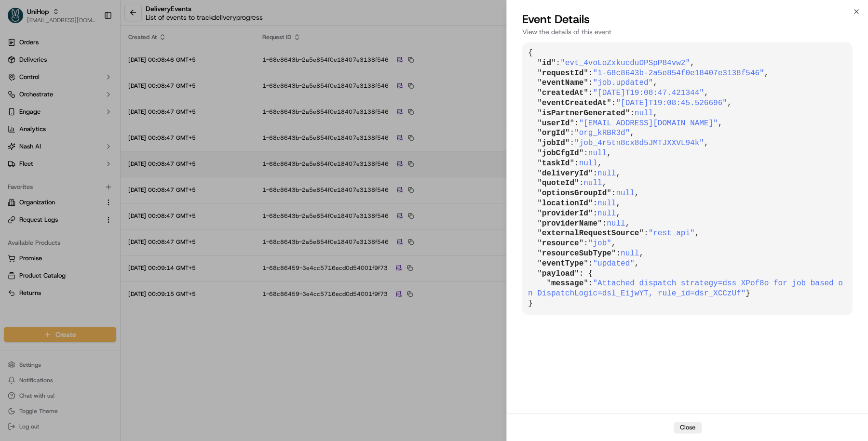 The height and width of the screenshot is (441, 868). What do you see at coordinates (558, 274) in the screenshot?
I see `span: payload` at bounding box center [558, 274].